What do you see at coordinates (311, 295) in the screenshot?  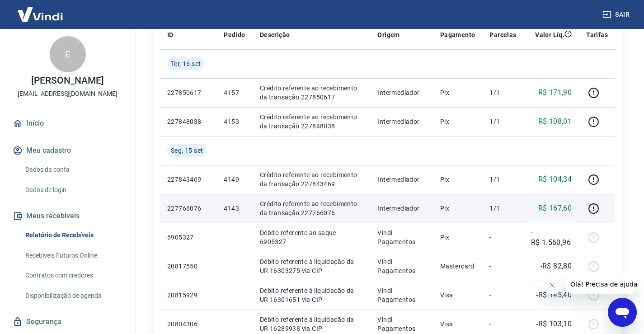 I see `p: Débito referente à liquidação da UR 16301651 via CIP` at bounding box center [311, 295].